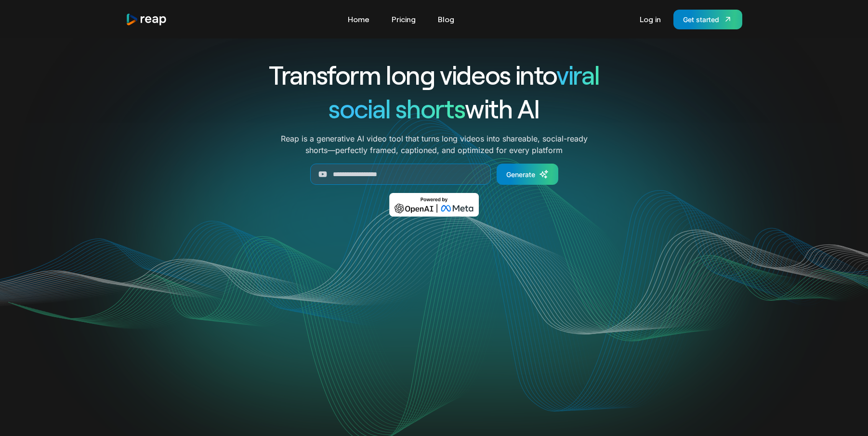  Describe the element at coordinates (434, 74) in the screenshot. I see `h1: Transform long videos into` at that location.